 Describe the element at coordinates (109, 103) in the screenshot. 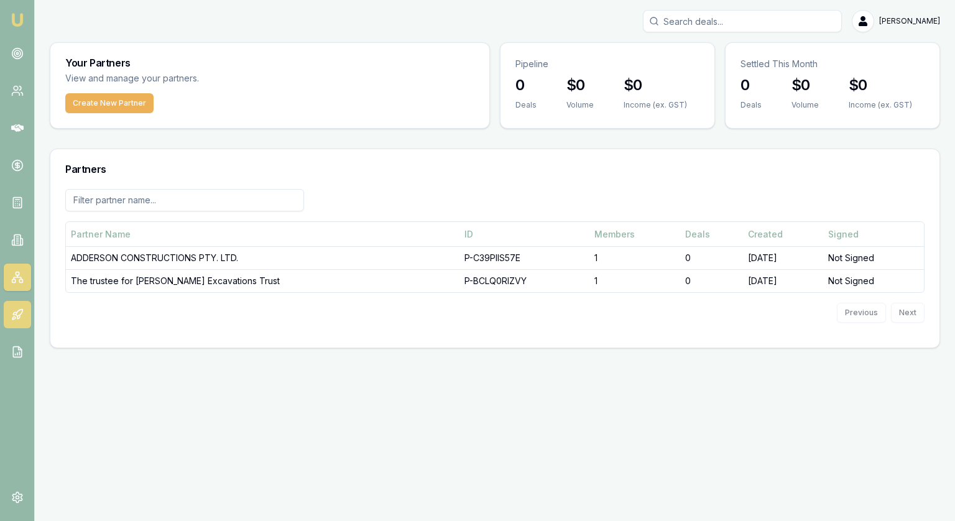

I see `a: Create New Partner` at that location.